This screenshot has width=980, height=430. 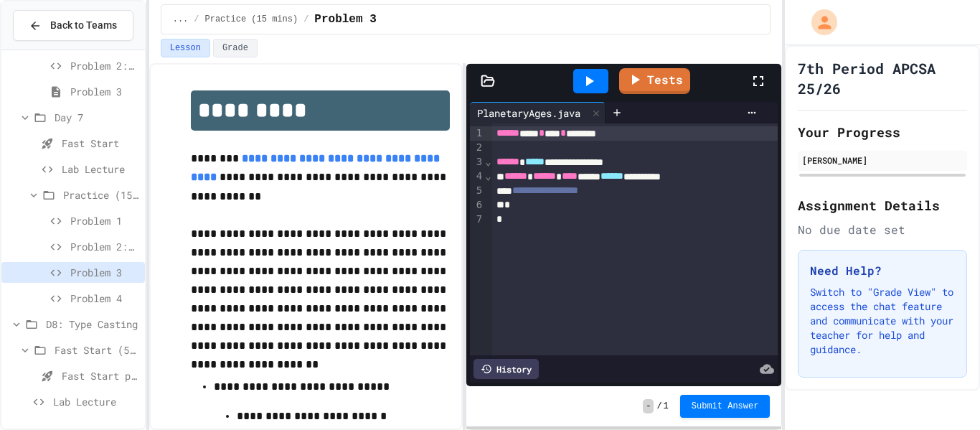 What do you see at coordinates (477, 206) in the screenshot?
I see `div: 6` at bounding box center [477, 206].